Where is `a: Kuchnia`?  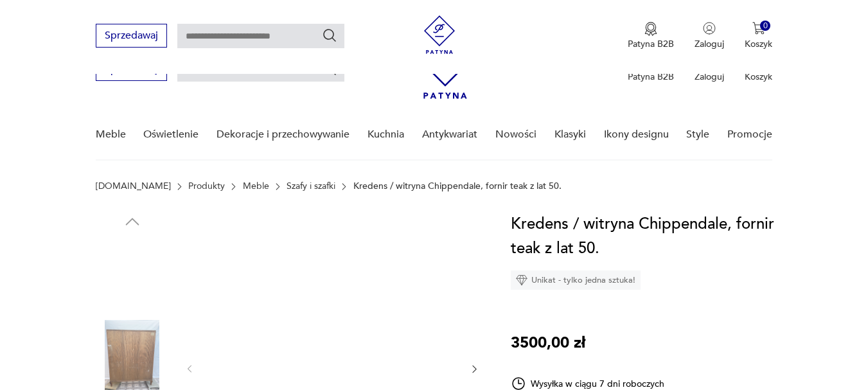 a: Kuchnia is located at coordinates (385, 134).